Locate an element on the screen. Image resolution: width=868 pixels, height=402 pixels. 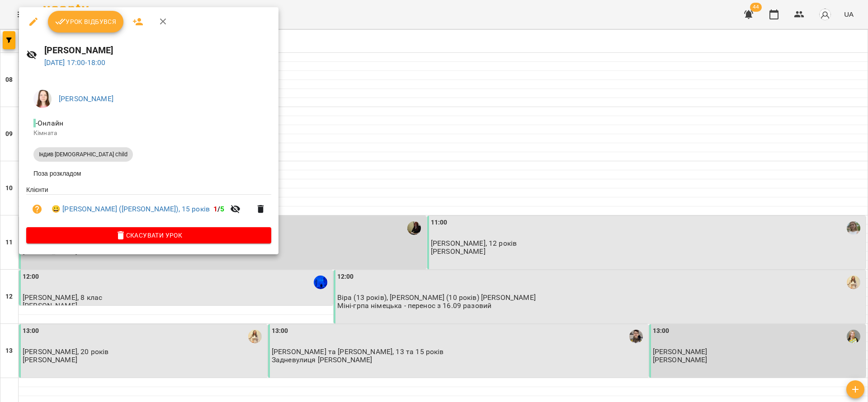
button: Візит ще не сплачено. Додати оплату? is located at coordinates (37, 209).